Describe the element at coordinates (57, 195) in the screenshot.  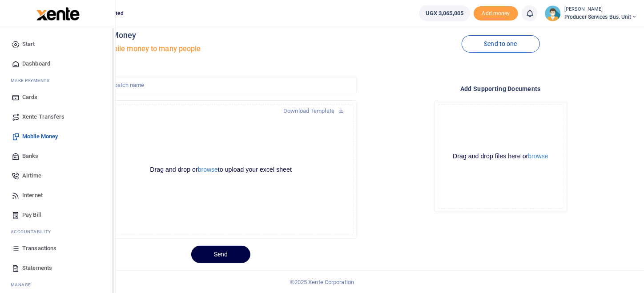
I see `a: Internet` at that location.